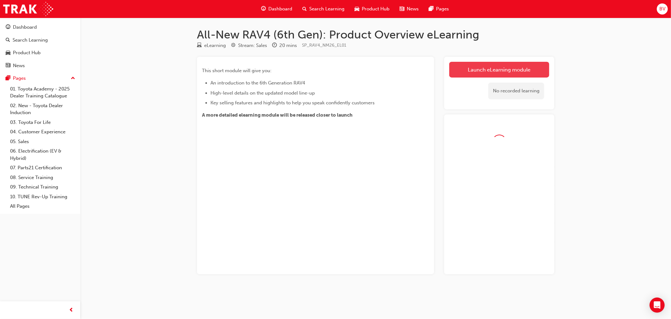 Image resolution: width=671 pixels, height=319 pixels. What do you see at coordinates (443, 9) in the screenshot?
I see `span: Pages` at bounding box center [443, 9].